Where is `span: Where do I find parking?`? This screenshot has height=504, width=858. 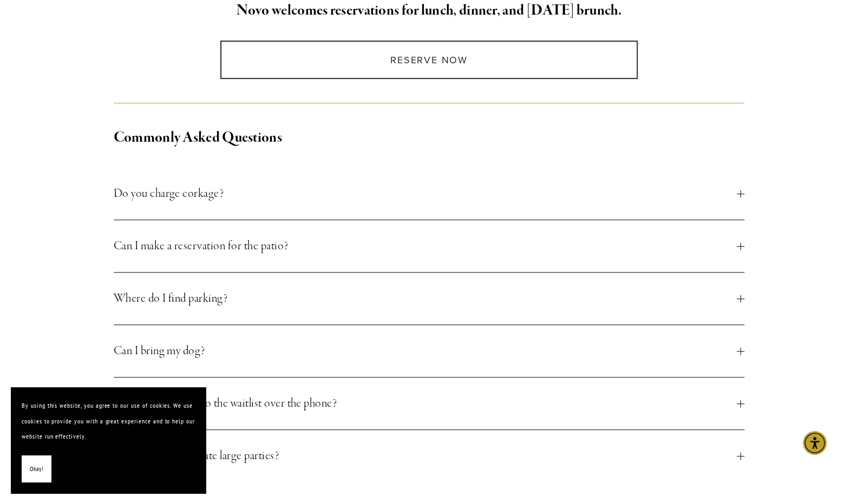
span: Where do I find parking? is located at coordinates (425, 298).